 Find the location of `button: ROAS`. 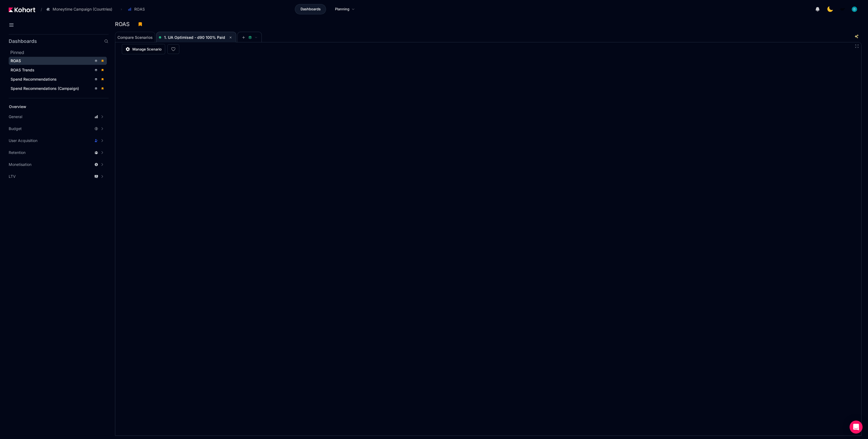

button: ROAS is located at coordinates (137, 9).